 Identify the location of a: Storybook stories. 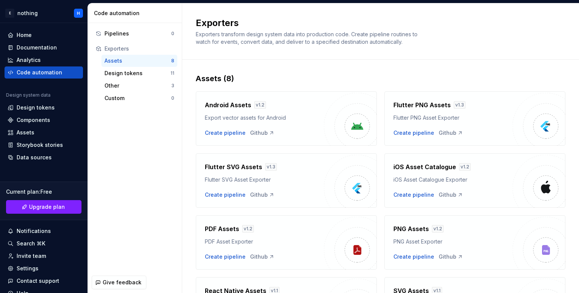
(44, 145).